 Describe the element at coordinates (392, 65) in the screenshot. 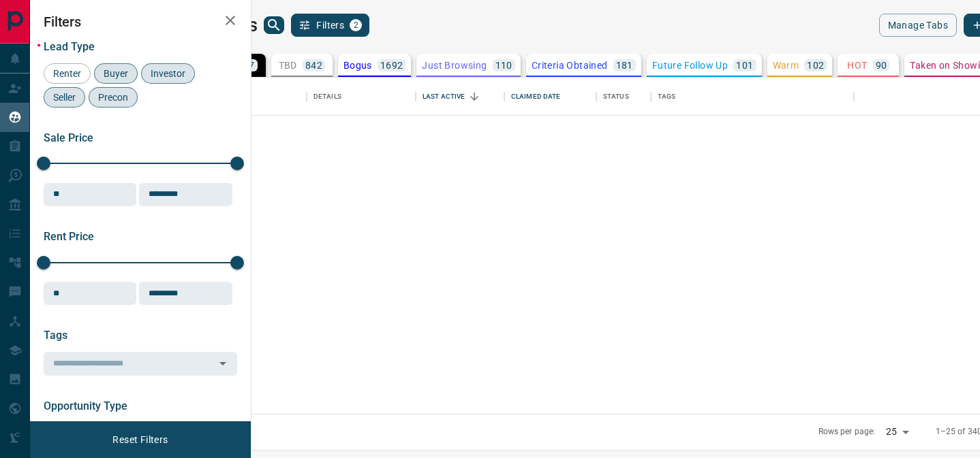

I see `p: 1692` at that location.